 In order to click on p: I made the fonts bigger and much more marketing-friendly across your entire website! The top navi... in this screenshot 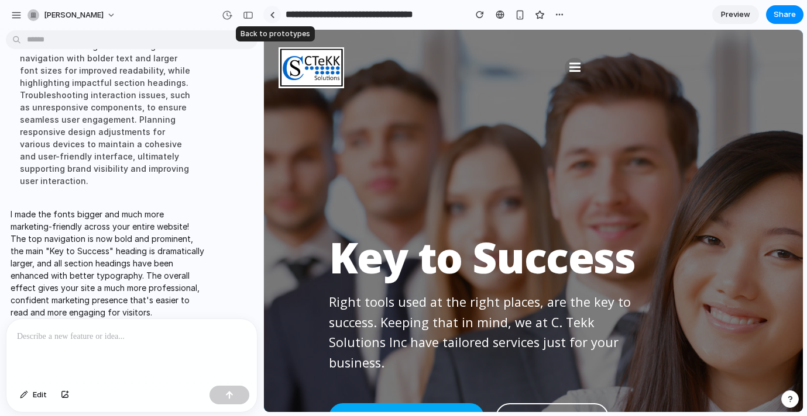, I will do `click(108, 263)`.